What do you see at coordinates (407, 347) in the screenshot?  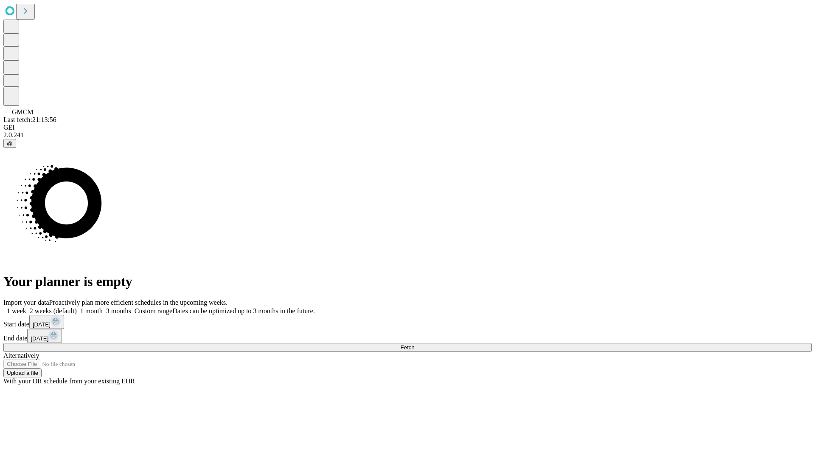 I see `span: Fetch` at bounding box center [407, 347].